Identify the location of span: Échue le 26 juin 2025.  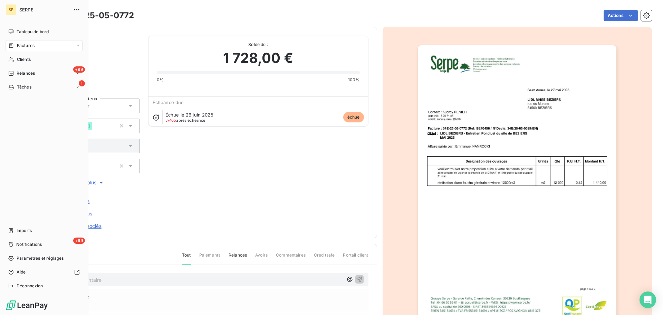
(189, 115).